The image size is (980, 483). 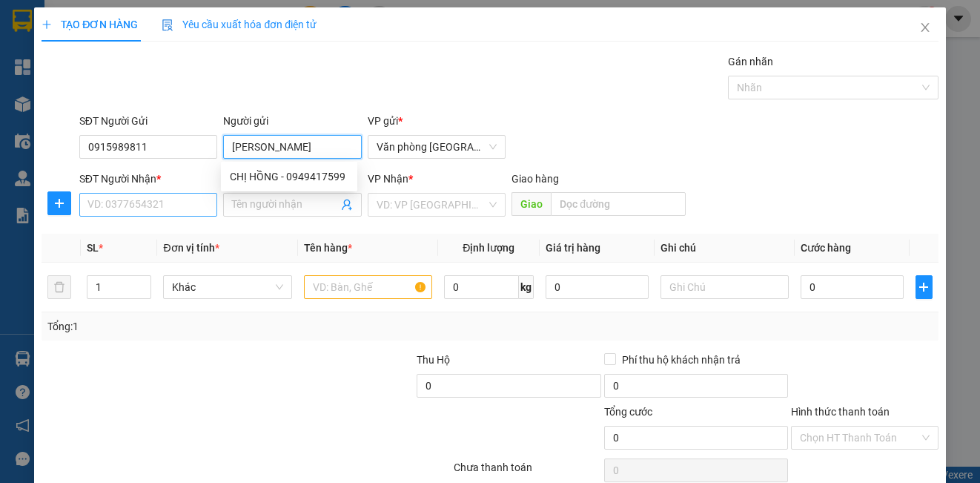 What do you see at coordinates (148, 121) in the screenshot?
I see `div: SĐT Người Gửi` at bounding box center [148, 121].